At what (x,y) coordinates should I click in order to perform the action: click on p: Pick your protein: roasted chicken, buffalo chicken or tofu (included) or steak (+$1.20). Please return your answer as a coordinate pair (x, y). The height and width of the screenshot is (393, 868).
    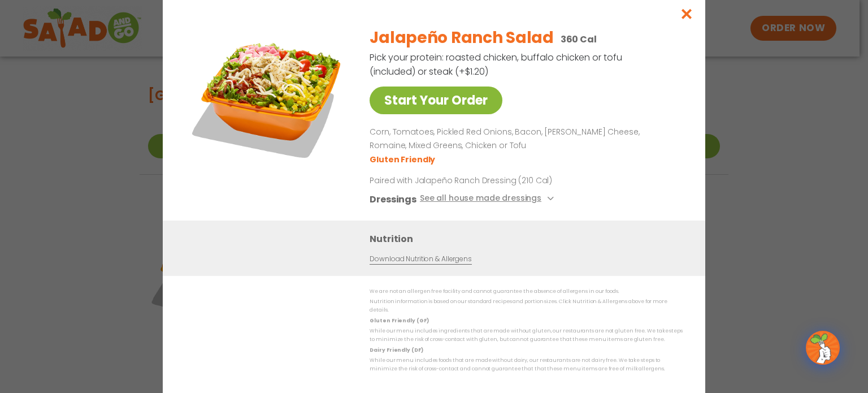
    Looking at the image, I should click on (496, 65).